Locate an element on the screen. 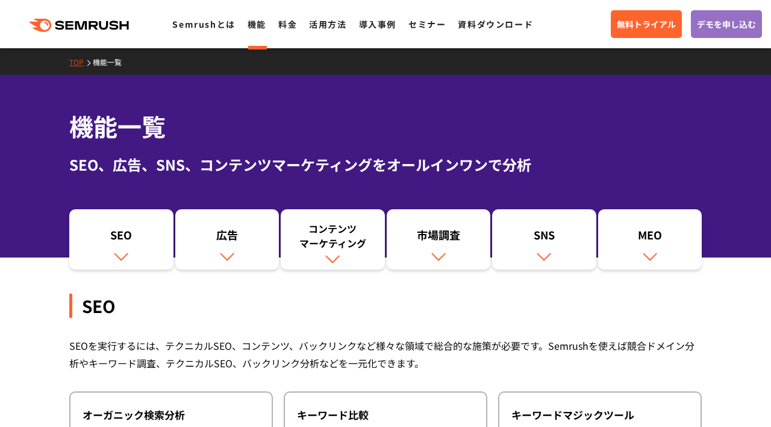  a: SNS is located at coordinates (544, 239).